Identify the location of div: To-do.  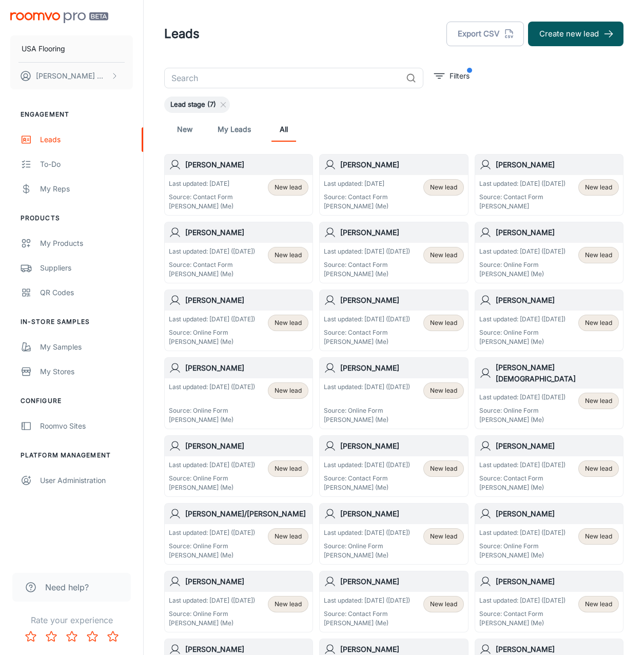
(87, 165).